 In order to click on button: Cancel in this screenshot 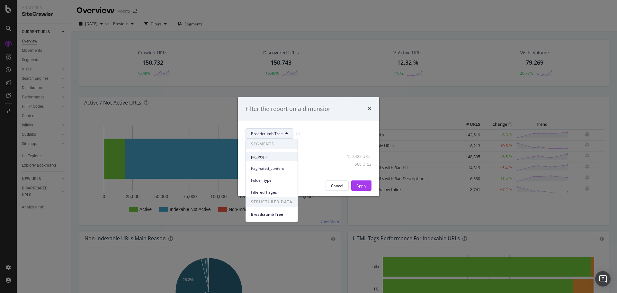, I will do `click(337, 185)`.